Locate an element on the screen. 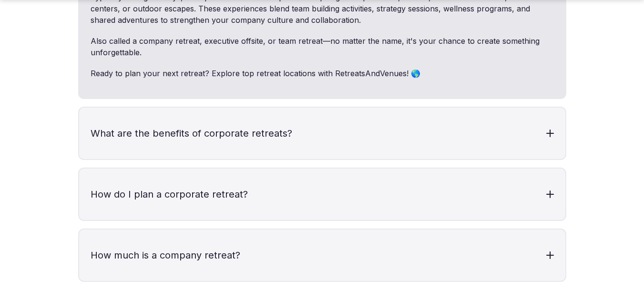 The height and width of the screenshot is (289, 644). p: Also called a company retreat, executive offsite, or team retreat—no matter the name, it's your c... is located at coordinates (322, 47).